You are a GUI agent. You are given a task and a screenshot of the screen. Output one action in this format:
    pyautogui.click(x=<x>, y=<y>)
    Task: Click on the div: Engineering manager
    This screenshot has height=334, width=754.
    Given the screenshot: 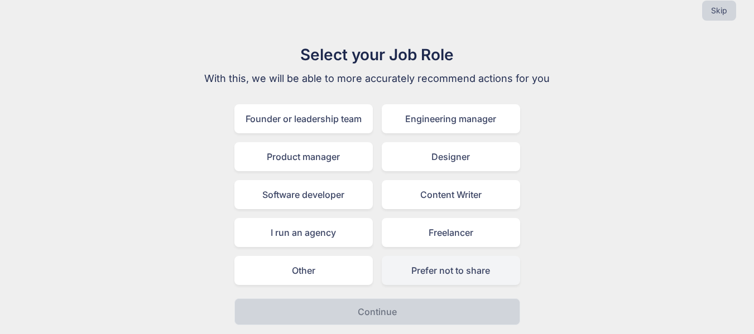 What is the action you would take?
    pyautogui.click(x=451, y=119)
    